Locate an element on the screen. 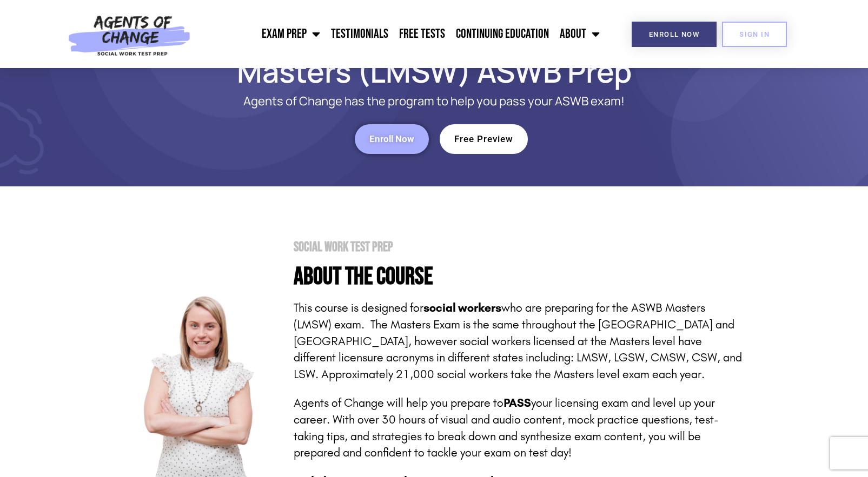 The image size is (868, 477). a: Continuing Education is located at coordinates (502, 34).